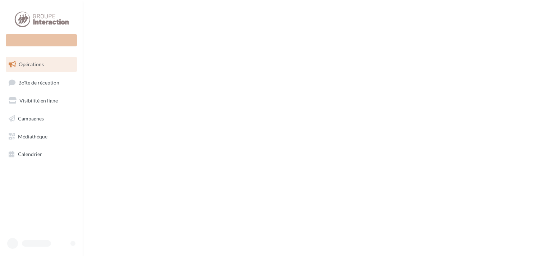  I want to click on a: Campagnes, so click(41, 119).